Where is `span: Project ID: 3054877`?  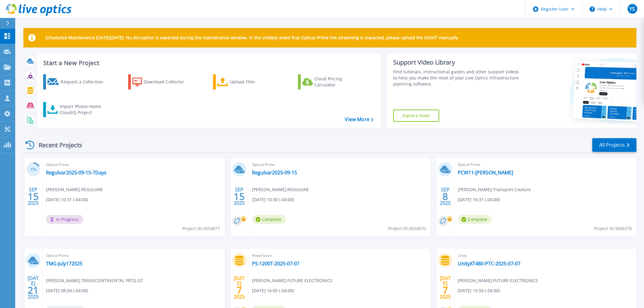
span: Project ID: 3054877 is located at coordinates (201, 229).